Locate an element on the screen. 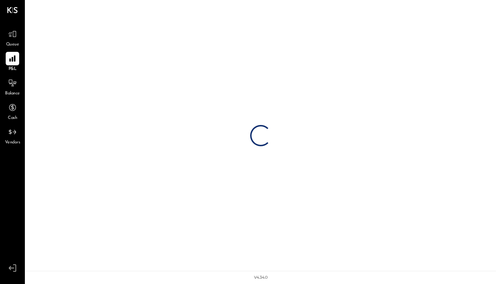 This screenshot has height=284, width=496. a: Cash is located at coordinates (12, 111).